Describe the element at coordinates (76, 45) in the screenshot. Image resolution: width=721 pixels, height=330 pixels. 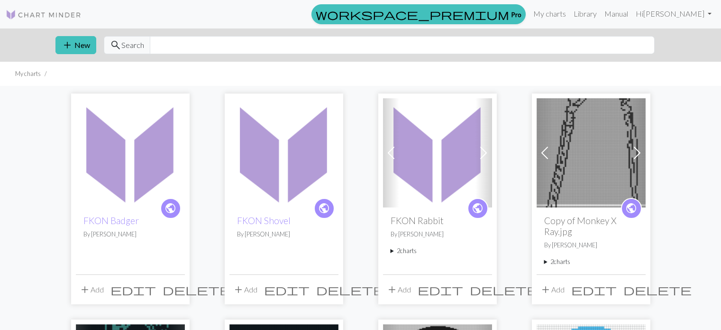
I see `button: New` at that location.